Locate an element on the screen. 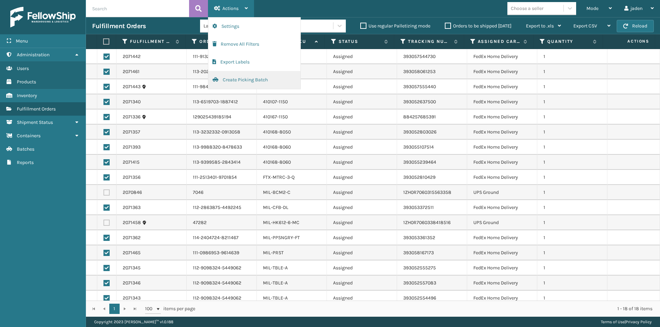 The width and height of the screenshot is (660, 327). label: Status is located at coordinates (359, 42).